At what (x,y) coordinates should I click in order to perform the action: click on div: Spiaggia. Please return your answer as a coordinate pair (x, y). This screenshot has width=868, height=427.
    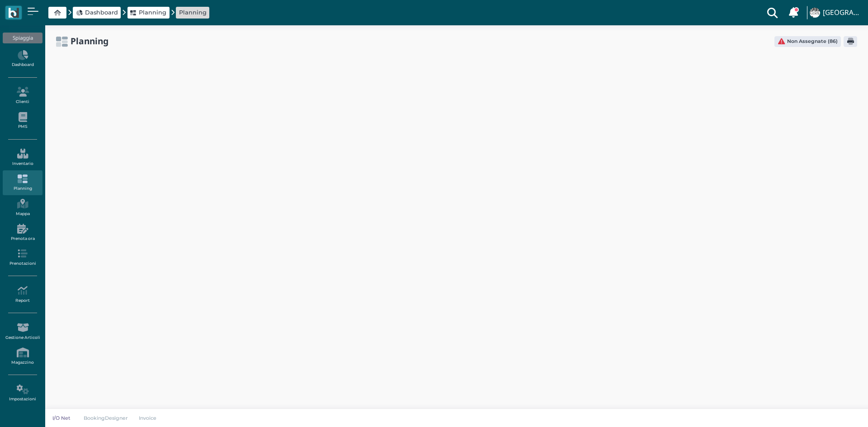
    Looking at the image, I should click on (22, 38).